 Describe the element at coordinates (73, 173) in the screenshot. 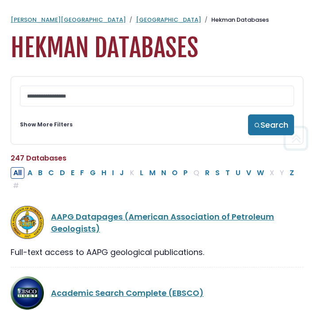

I see `button: Filter Results E` at that location.